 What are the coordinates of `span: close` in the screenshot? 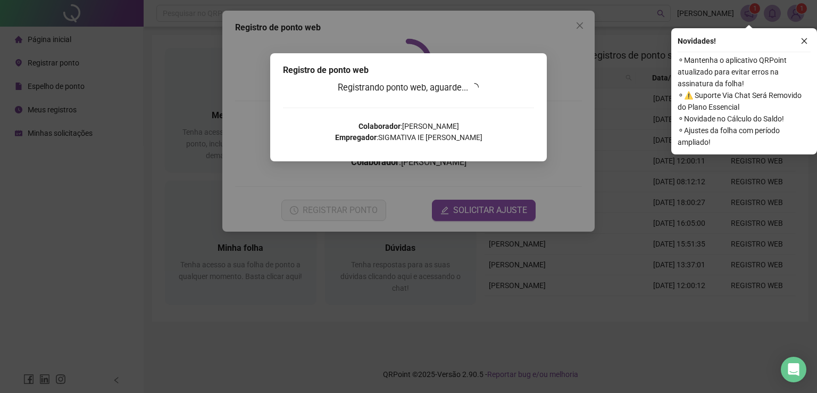 It's located at (804, 41).